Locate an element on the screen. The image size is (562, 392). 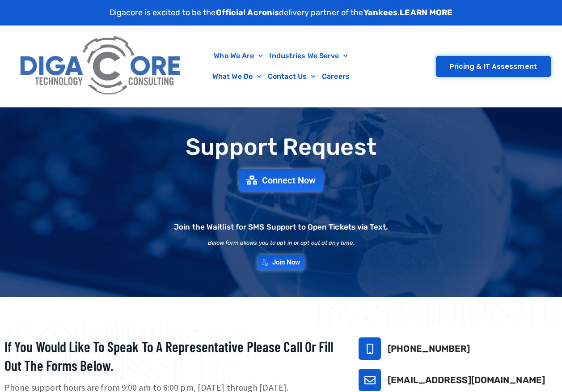
span: Pricing & IT Assessment is located at coordinates (493, 66).